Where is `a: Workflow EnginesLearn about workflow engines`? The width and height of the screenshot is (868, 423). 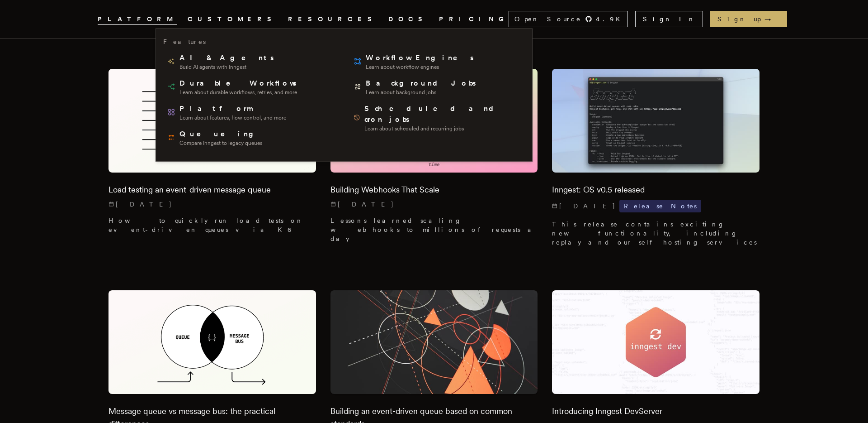 a: Workflow EnginesLearn about workflow engines is located at coordinates (437, 62).